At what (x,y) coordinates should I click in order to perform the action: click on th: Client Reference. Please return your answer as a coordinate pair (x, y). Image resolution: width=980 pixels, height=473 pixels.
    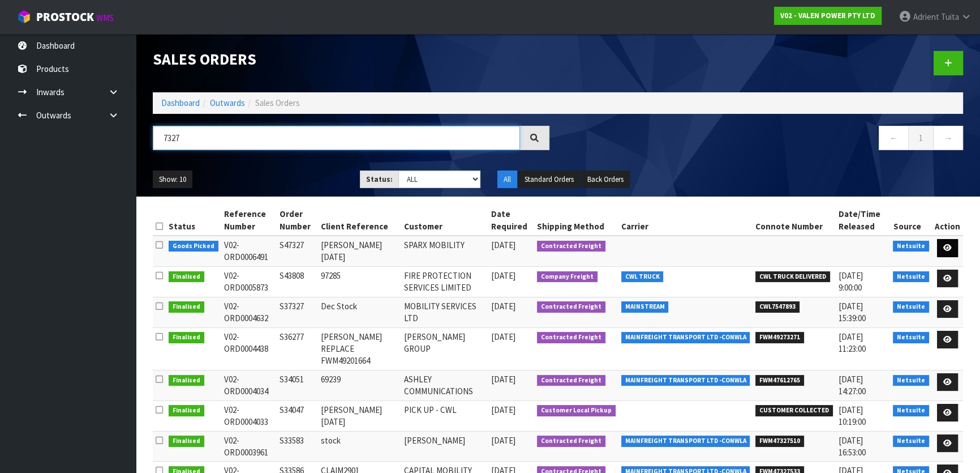
    Looking at the image, I should click on (359, 220).